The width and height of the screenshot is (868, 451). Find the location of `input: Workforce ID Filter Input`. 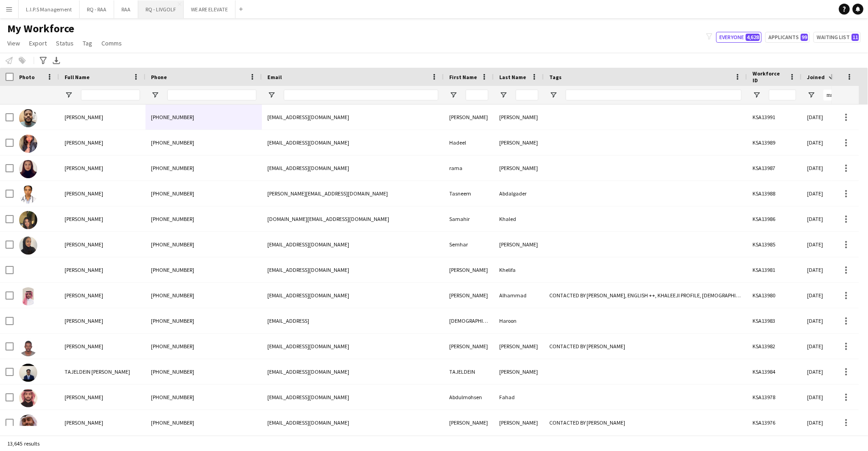

input: Workforce ID Filter Input is located at coordinates (783, 95).